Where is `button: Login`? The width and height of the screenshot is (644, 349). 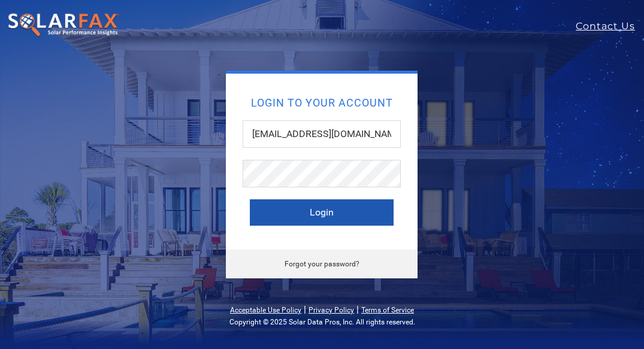
button: Login is located at coordinates (322, 213).